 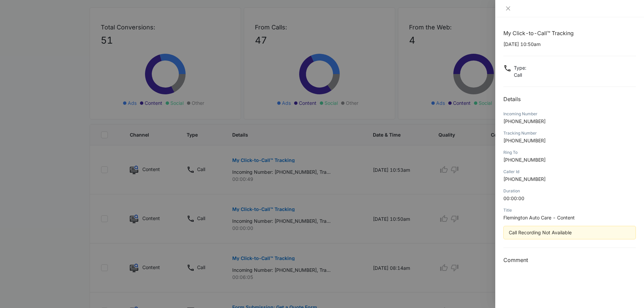 I want to click on span: close, so click(x=508, y=9).